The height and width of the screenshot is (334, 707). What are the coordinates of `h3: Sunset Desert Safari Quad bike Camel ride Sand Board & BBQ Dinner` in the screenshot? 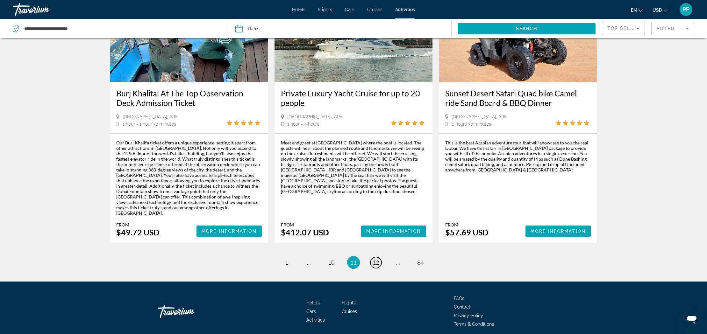 It's located at (517, 98).